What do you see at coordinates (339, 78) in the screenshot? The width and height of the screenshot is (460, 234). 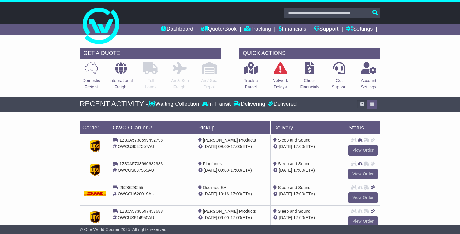 I see `a: GetSupport` at bounding box center [339, 78].